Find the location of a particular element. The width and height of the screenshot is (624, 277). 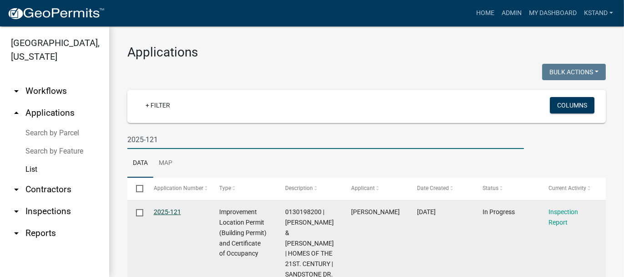

span: Current Activity is located at coordinates (567, 188).